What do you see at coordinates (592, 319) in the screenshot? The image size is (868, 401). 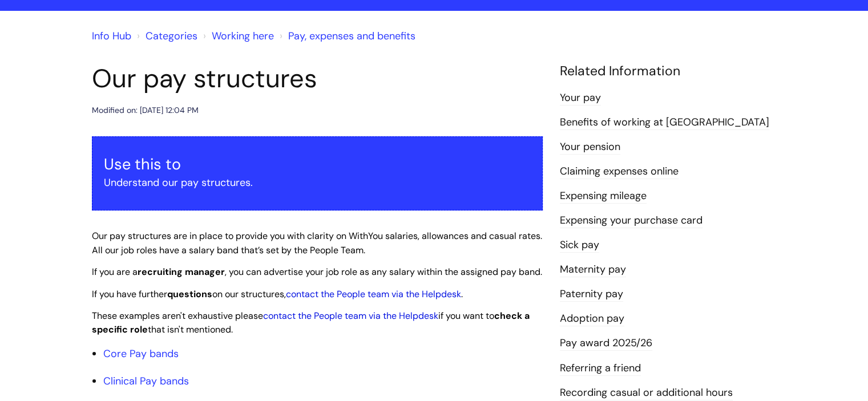 I see `a: Adoption pay` at bounding box center [592, 319].